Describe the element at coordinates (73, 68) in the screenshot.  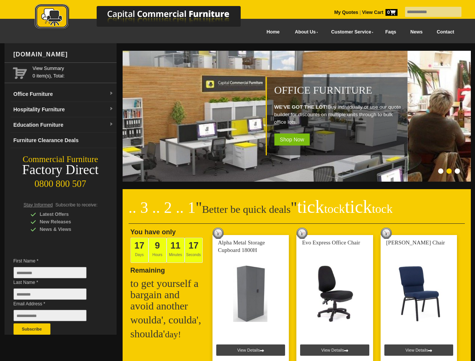
I see `a: View Summary` at that location.